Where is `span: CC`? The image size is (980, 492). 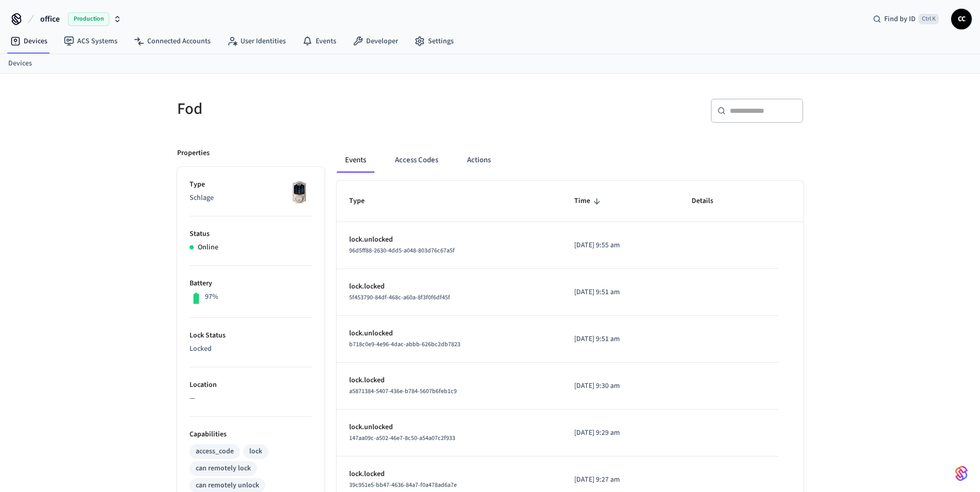 span: CC is located at coordinates (961, 19).